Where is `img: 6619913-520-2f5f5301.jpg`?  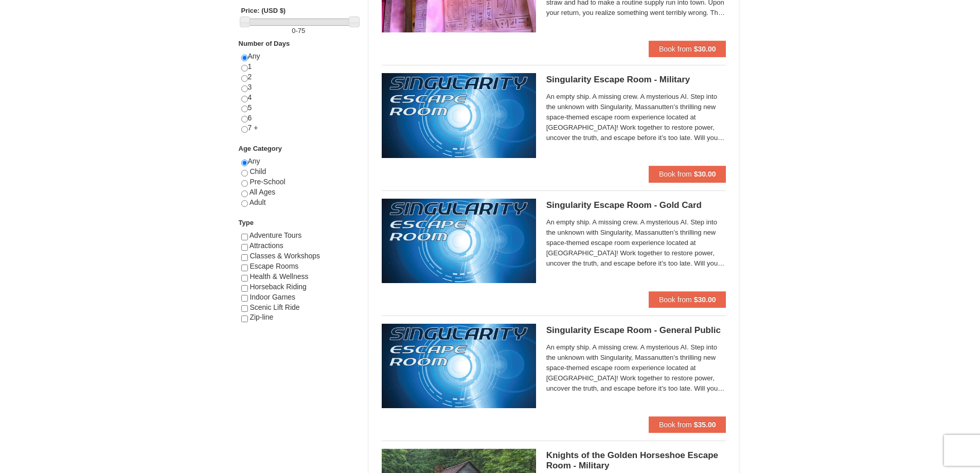 img: 6619913-520-2f5f5301.jpg is located at coordinates (458, 115).